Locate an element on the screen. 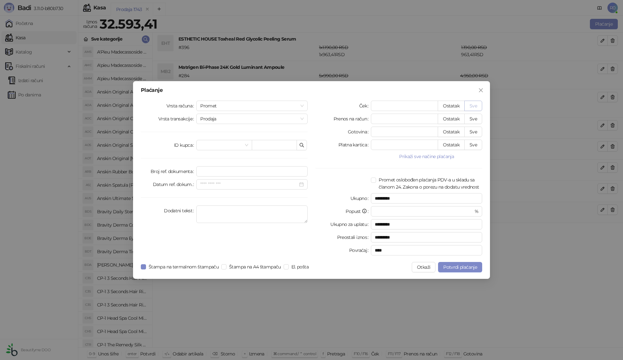 The image size is (623, 360). span: Potvrdi plaćanje is located at coordinates (460, 267).